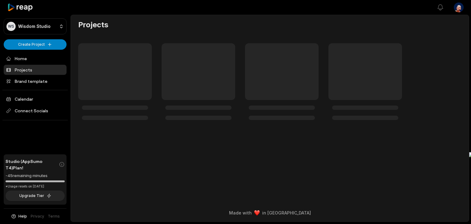  What do you see at coordinates (35, 111) in the screenshot?
I see `span: Connect Socials` at bounding box center [35, 111].